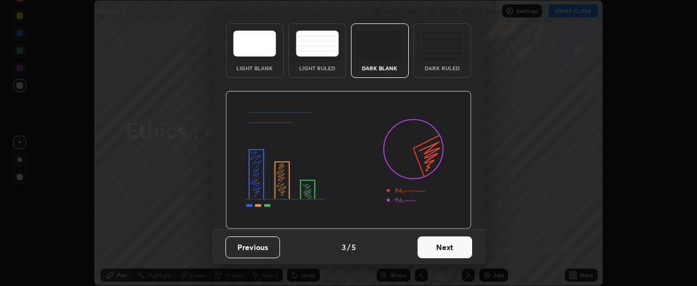  Describe the element at coordinates (379, 44) in the screenshot. I see `img: darkTheme.f0cc69e5.svg` at that location.